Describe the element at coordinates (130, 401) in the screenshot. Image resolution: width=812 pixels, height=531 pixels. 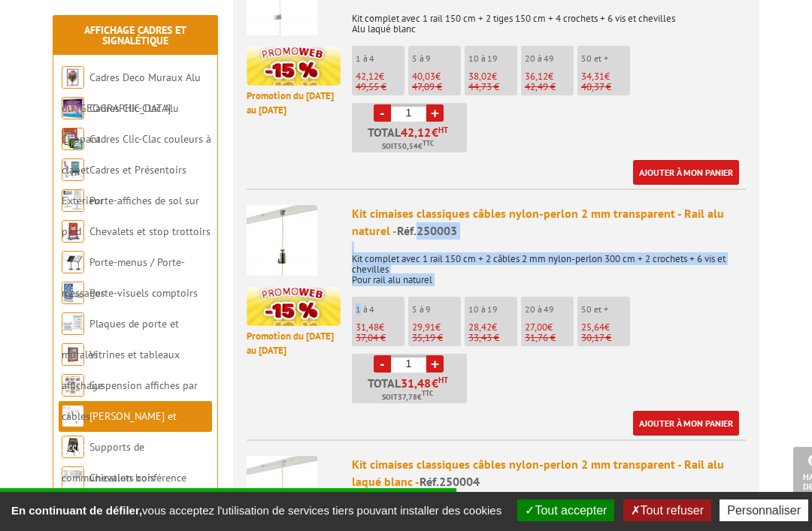
I see `a: Suspension affiches par câbles` at that location.